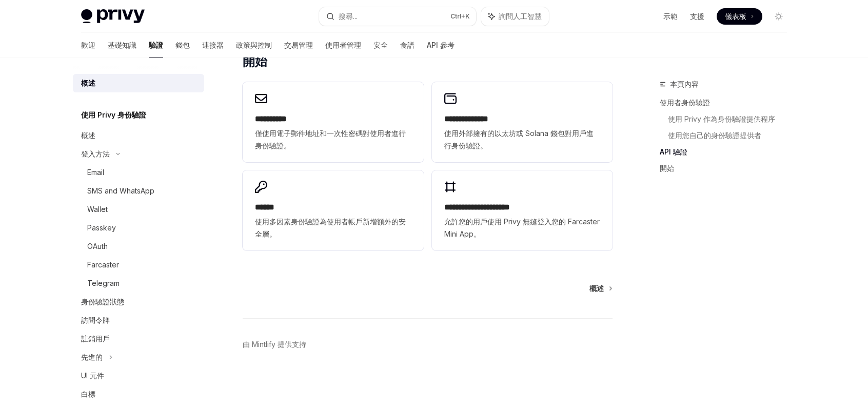  What do you see at coordinates (736, 16) in the screenshot?
I see `font: 儀表板` at bounding box center [736, 16].